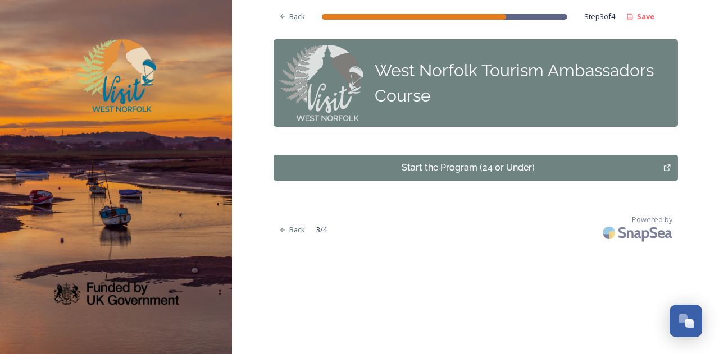 The height and width of the screenshot is (354, 719). I want to click on span: Step 3 of 4, so click(599, 16).